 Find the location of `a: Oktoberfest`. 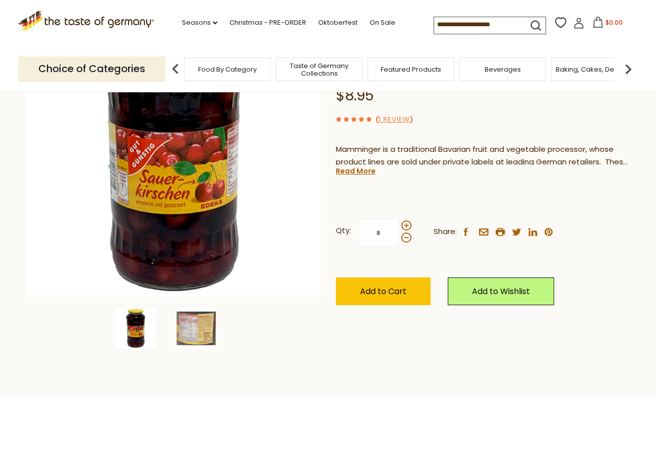

a: Oktoberfest is located at coordinates (338, 23).